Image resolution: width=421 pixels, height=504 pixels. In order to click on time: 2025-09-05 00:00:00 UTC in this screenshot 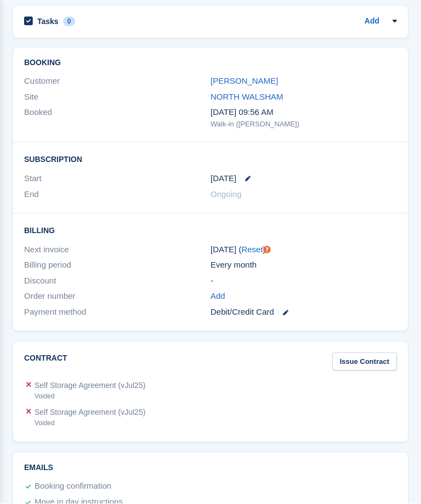, I will do `click(223, 179)`.